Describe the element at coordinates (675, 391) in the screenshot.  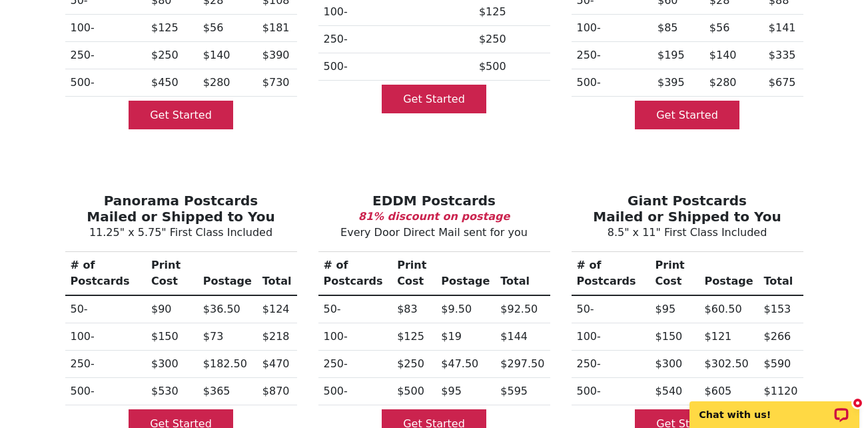
I see `td: $540` at that location.